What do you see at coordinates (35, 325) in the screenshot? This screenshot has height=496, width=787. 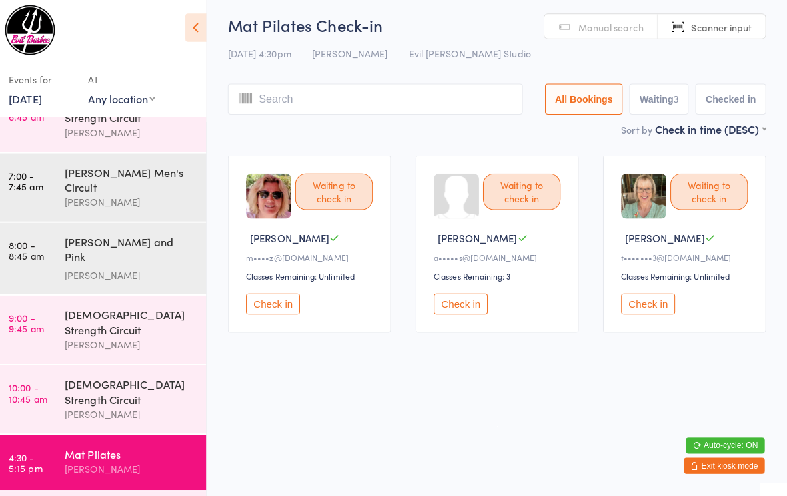 I see `time: 9:00 - 9:45 am` at bounding box center [35, 325].